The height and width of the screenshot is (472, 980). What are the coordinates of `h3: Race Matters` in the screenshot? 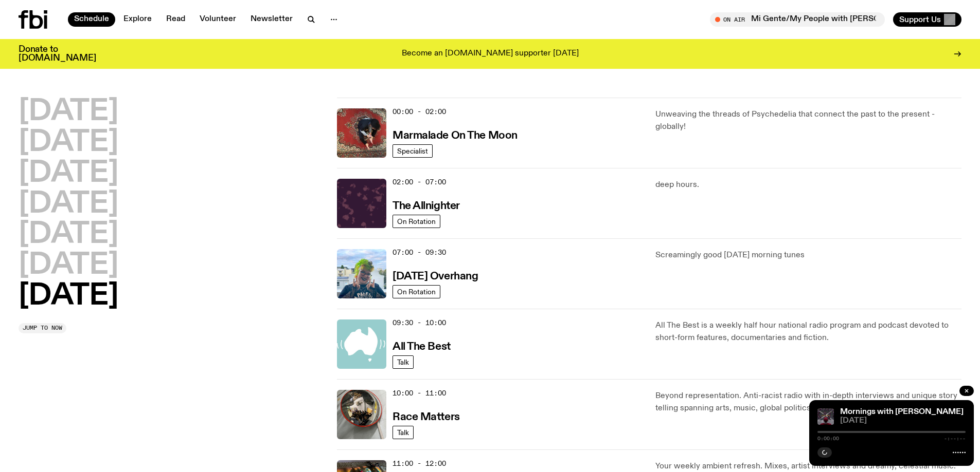 It's located at (426, 417).